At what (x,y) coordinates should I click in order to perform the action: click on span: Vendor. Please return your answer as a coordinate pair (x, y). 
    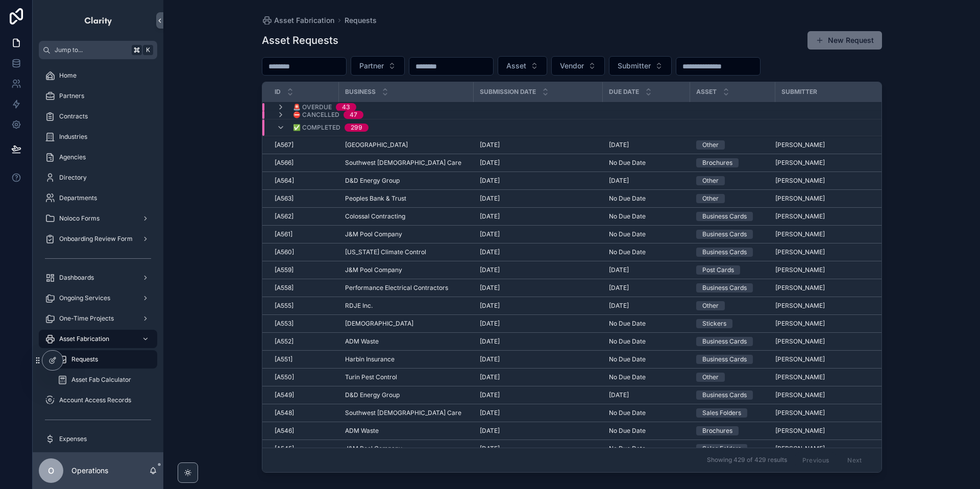
    Looking at the image, I should click on (571, 66).